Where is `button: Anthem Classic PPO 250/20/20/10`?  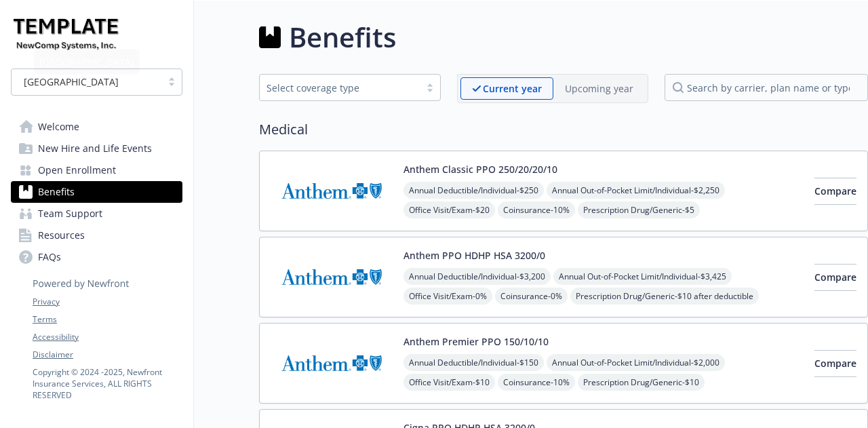
button: Anthem Classic PPO 250/20/20/10 is located at coordinates (480, 169).